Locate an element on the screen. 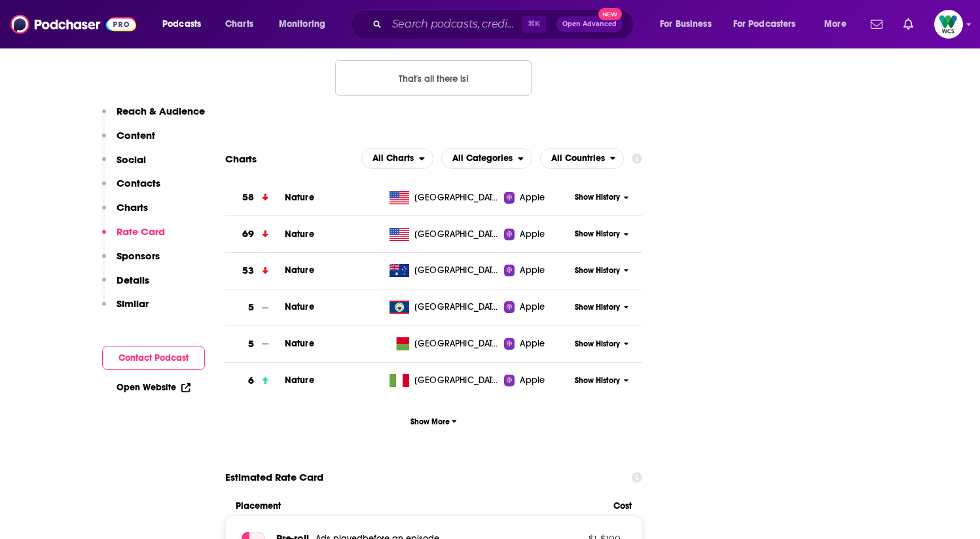 The image size is (980, 539). span: Belize is located at coordinates (457, 307).